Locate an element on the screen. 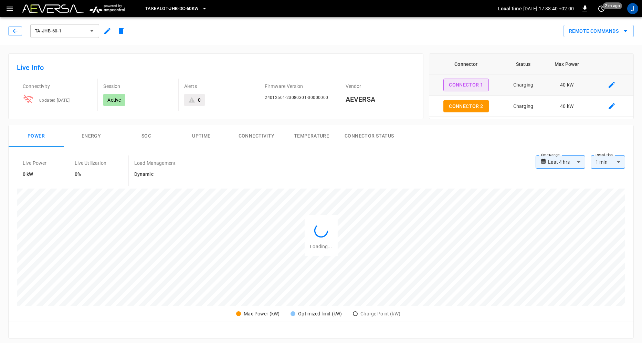 This screenshot has height=343, width=642. span: 2 m ago is located at coordinates (613, 6).